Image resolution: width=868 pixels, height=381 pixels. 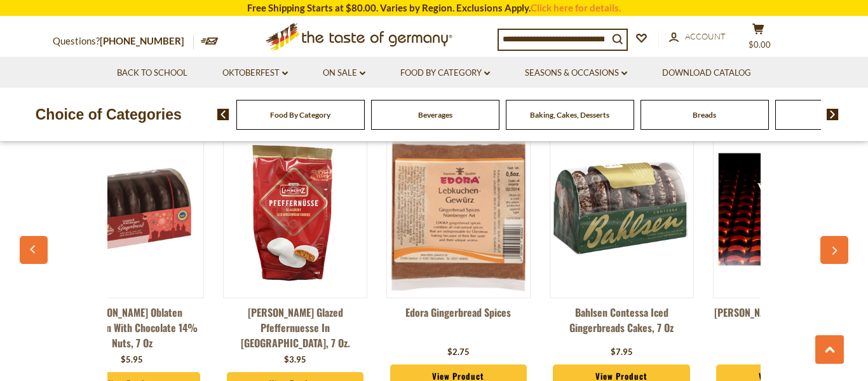 What do you see at coordinates (705, 114) in the screenshot?
I see `a: Breads` at bounding box center [705, 114].